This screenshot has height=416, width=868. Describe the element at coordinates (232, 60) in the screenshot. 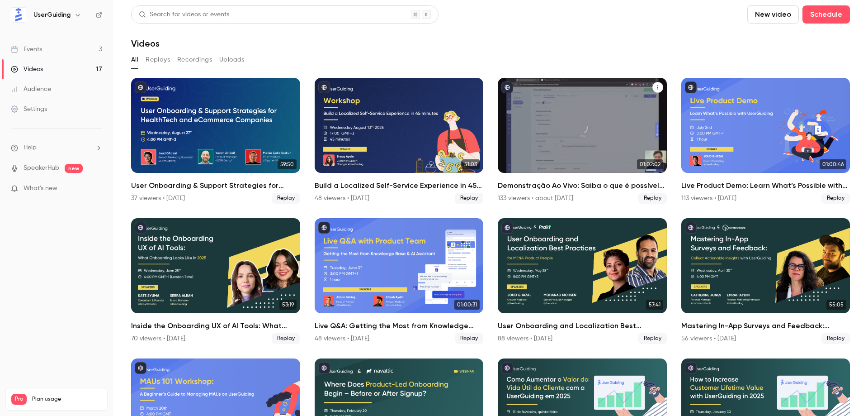

I see `button: Uploads` at that location.